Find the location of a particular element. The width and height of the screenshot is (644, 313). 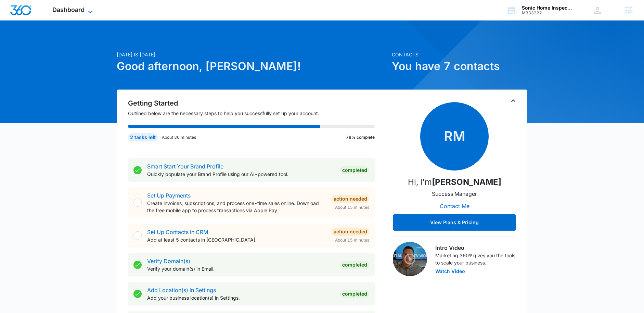

h1: You have 7 contacts is located at coordinates (460, 66).